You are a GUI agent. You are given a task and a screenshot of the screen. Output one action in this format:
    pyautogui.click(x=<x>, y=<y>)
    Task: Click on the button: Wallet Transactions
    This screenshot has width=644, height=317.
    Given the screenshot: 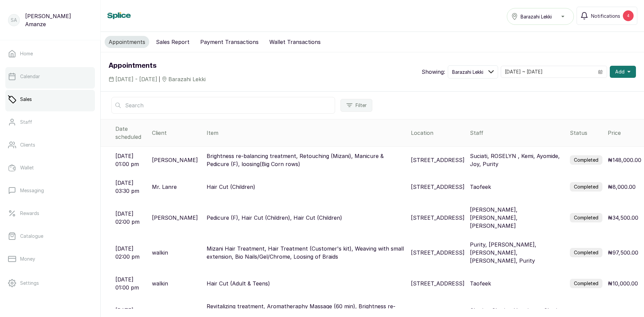 What is the action you would take?
    pyautogui.click(x=295, y=42)
    